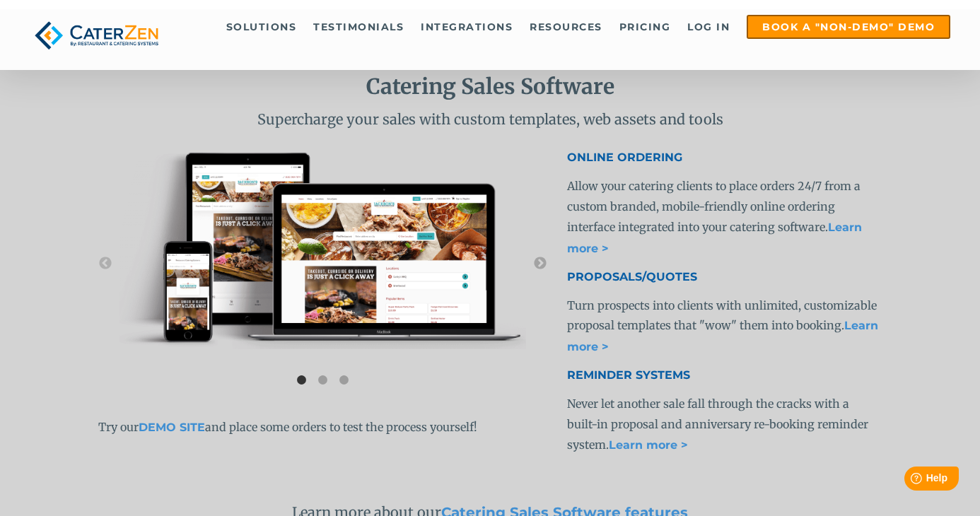 This screenshot has height=516, width=980. What do you see at coordinates (724, 327) in the screenshot?
I see `p: Turn prospects into clients with unlimited, customizable proposal templates that "wow" them into ...` at bounding box center [724, 327].